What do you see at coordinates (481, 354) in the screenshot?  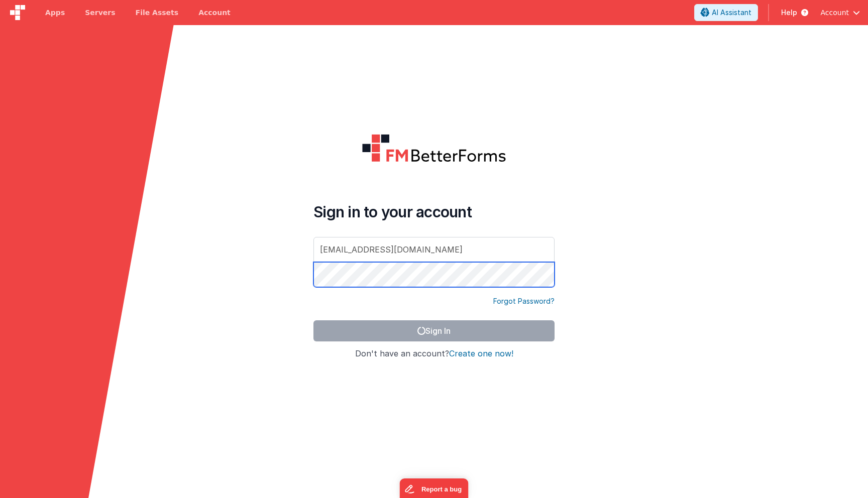 I see `button: Create one now!` at bounding box center [481, 354].